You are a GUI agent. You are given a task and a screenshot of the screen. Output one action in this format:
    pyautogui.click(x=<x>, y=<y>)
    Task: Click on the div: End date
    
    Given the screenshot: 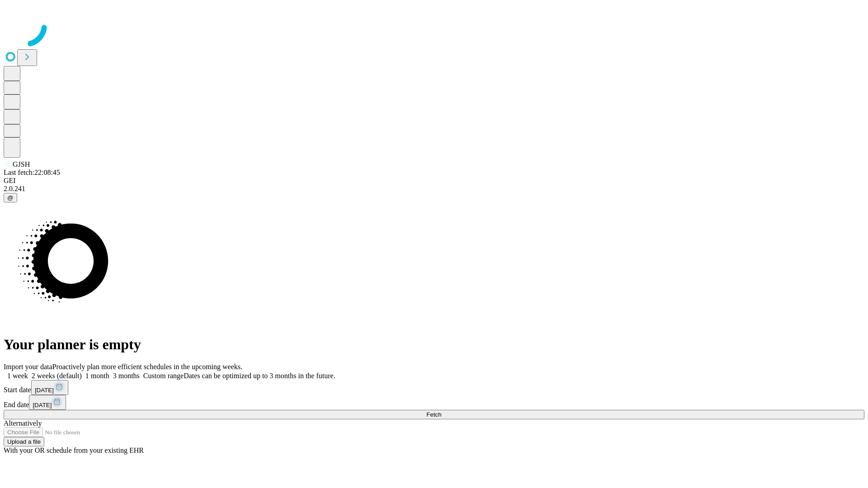 What is the action you would take?
    pyautogui.click(x=434, y=402)
    